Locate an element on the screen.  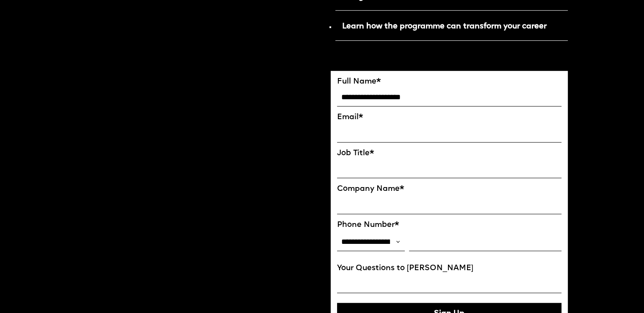
label: Email is located at coordinates (449, 117).